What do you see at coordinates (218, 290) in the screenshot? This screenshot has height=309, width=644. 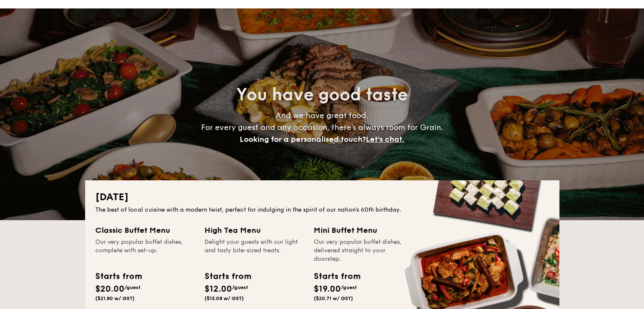 I see `span: $12.00` at bounding box center [218, 290].